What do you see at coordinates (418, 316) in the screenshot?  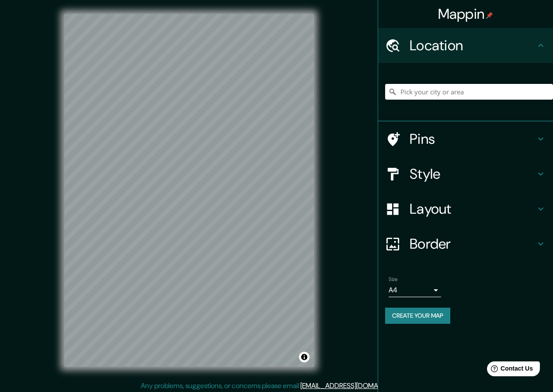 I see `button: Create your map` at bounding box center [418, 316].